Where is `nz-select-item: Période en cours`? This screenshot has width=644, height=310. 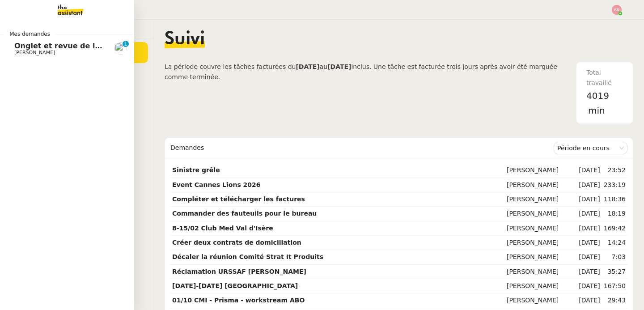
nz-select-item: Période en cours is located at coordinates (590, 148).